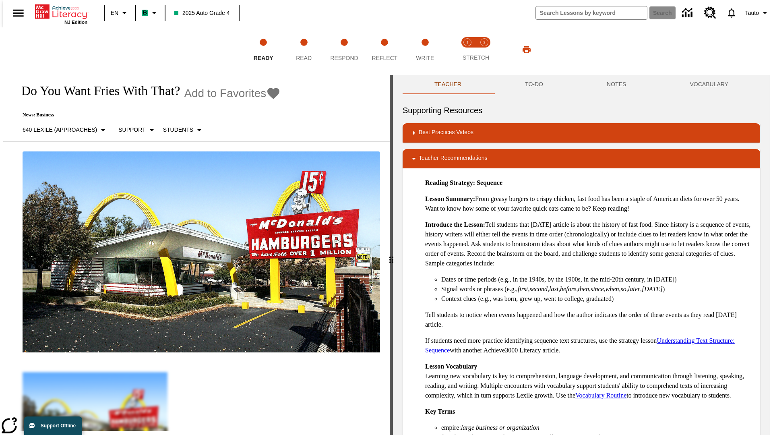  What do you see at coordinates (490, 182) in the screenshot?
I see `strong: Sequence` at bounding box center [490, 182].